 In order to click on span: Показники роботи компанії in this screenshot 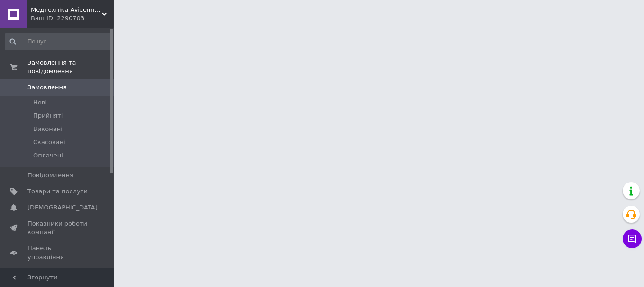, I will do `click(57, 228)`.